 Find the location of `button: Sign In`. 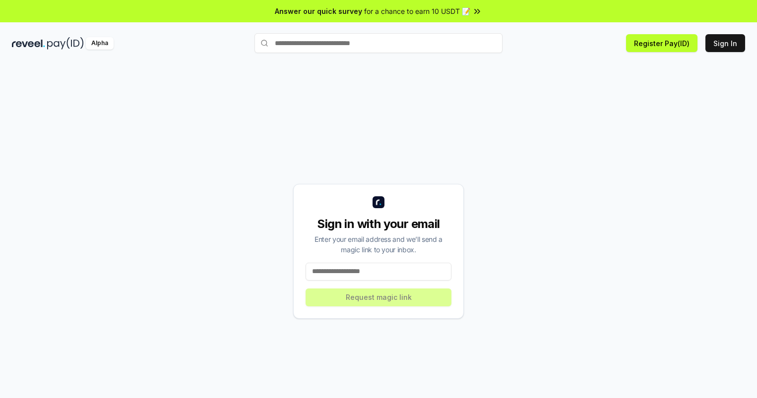

button: Sign In is located at coordinates (725, 43).